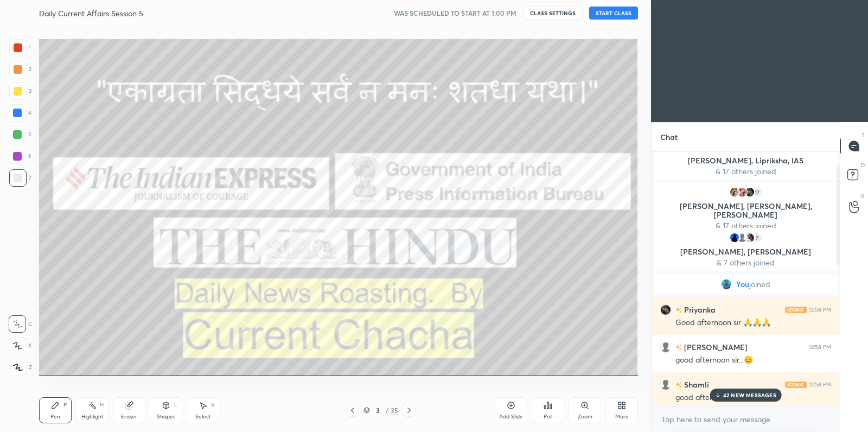 The width and height of the screenshot is (868, 432). What do you see at coordinates (394, 410) in the screenshot?
I see `div: 35` at bounding box center [394, 410].